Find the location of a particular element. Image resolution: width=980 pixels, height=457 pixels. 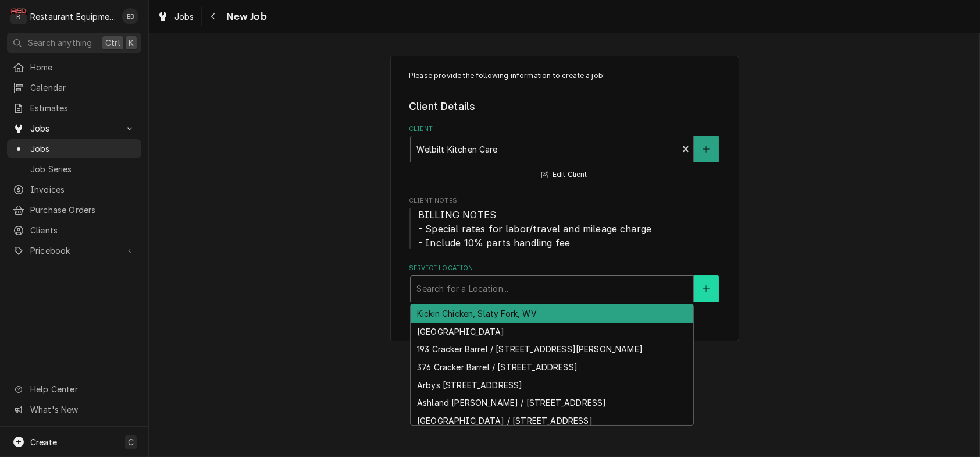

span: Ctrl is located at coordinates (113, 43).